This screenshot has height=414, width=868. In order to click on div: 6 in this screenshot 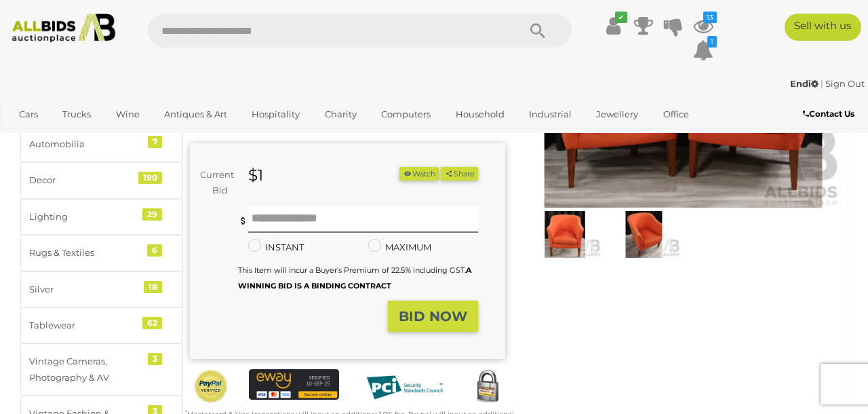, I will do `click(155, 250)`.